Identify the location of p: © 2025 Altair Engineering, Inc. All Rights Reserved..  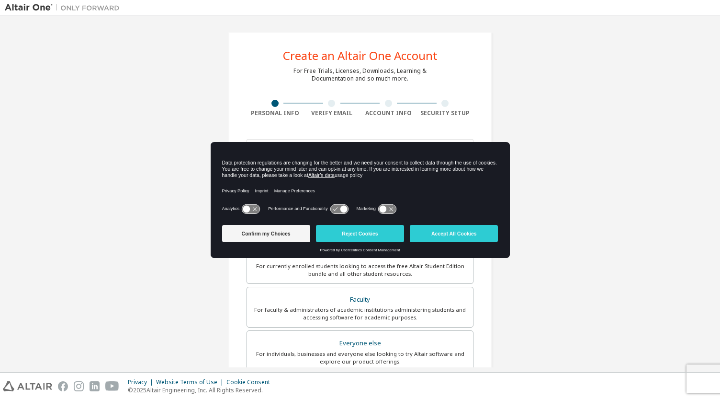
(202, 389).